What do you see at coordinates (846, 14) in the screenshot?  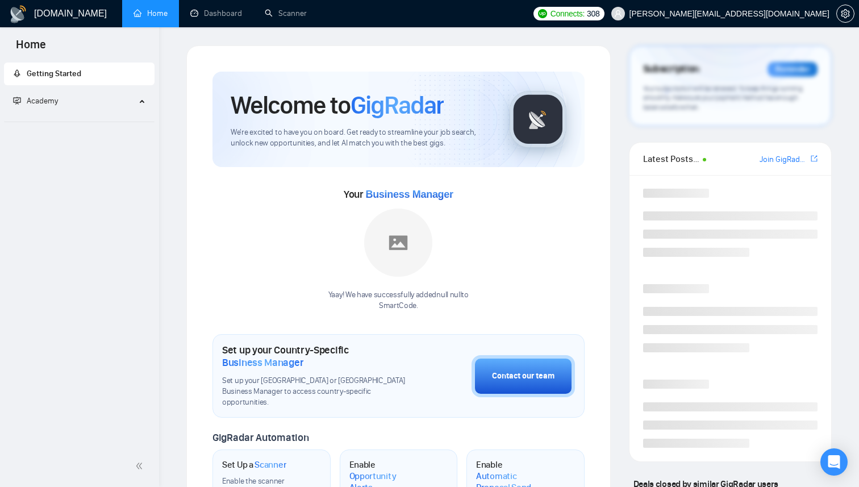 I see `a: setting` at bounding box center [846, 14].